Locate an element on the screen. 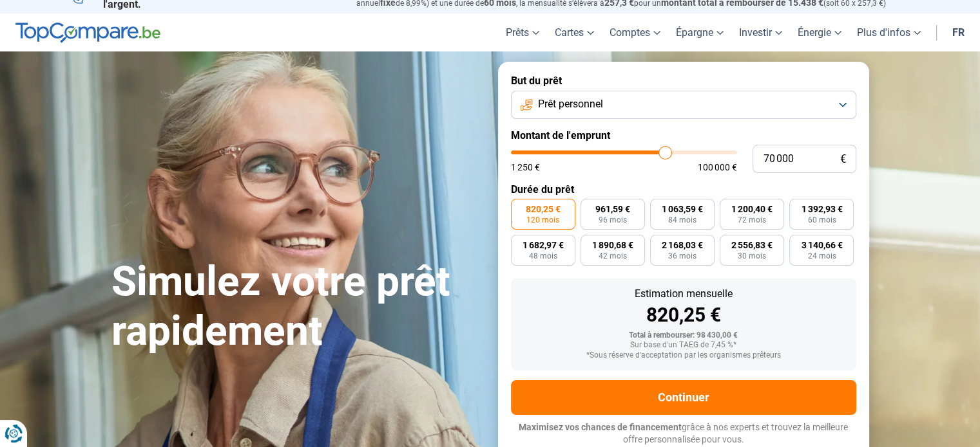 This screenshot has width=980, height=447. span: 3 140,66 € is located at coordinates (821, 245).